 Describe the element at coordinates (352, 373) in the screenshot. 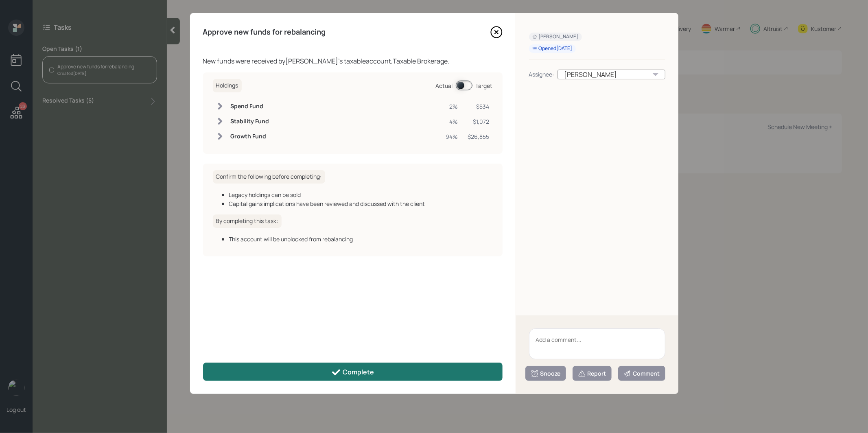

I see `div: Complete` at that location.